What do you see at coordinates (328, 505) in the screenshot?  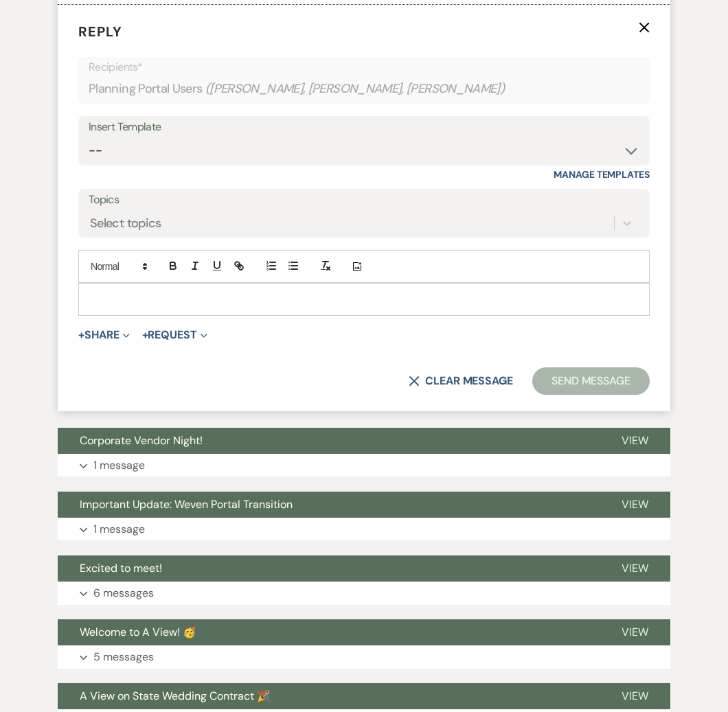 I see `button: Important Update: Weven Portal Transition` at bounding box center [328, 505].